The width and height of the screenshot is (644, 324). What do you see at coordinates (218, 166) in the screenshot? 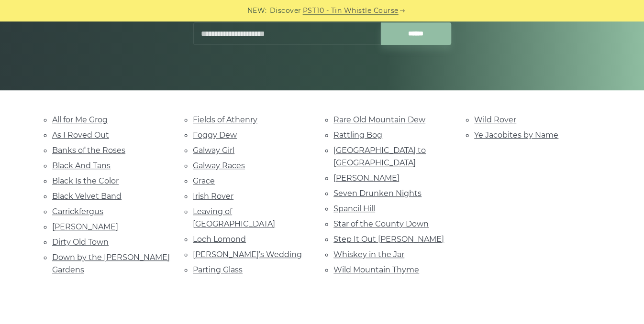
I see `a: Galway Races` at bounding box center [218, 166].